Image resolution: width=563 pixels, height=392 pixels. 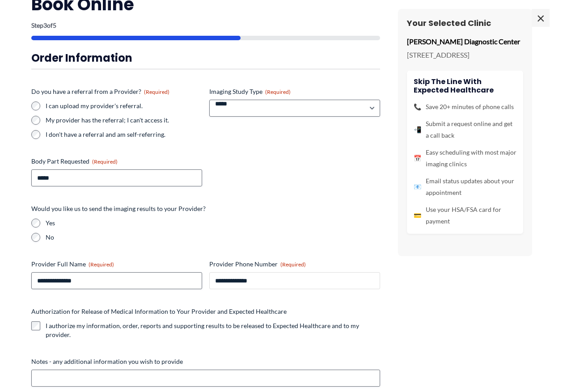 What do you see at coordinates (119, 209) in the screenshot?
I see `legend: Would you like us to send the imaging results to your Provider?` at bounding box center [119, 209].